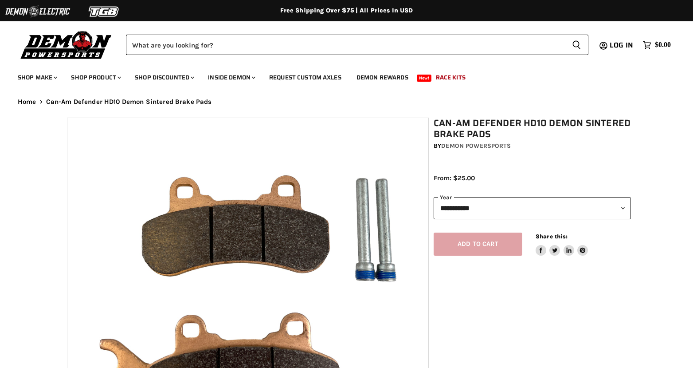  I want to click on ul: Main menu, so click(340, 75).